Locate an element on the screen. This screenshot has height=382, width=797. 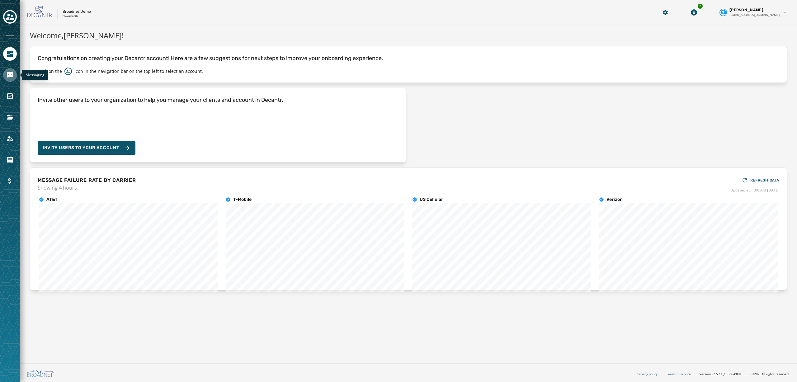
button: Manage global settings is located at coordinates (665, 12).